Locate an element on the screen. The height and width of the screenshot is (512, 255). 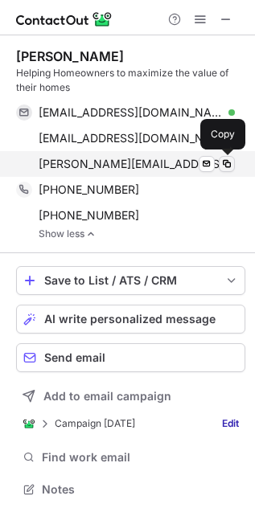
a: Show less is located at coordinates (141, 234).